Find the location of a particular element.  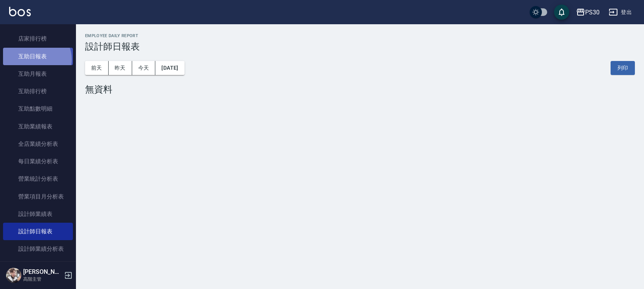

div: 無資料 is located at coordinates (360, 89).